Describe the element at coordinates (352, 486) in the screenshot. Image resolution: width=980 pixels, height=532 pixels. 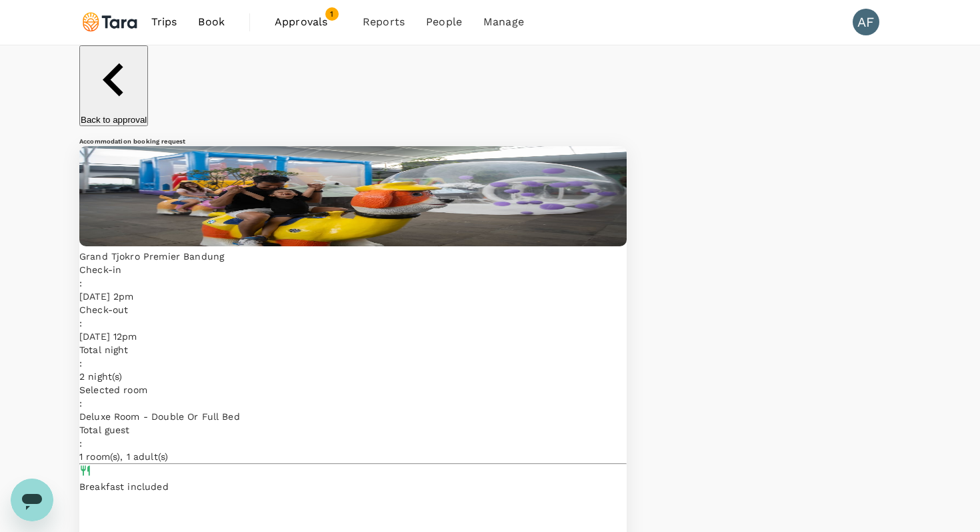
I see `div: Breakfast included` at that location.